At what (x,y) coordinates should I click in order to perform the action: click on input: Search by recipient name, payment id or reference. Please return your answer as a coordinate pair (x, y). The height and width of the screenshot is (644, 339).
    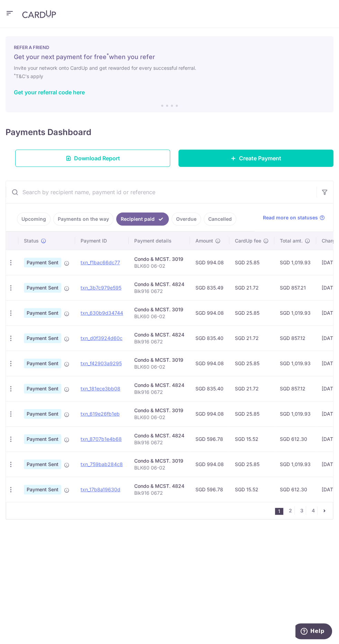
    Looking at the image, I should click on (161, 192).